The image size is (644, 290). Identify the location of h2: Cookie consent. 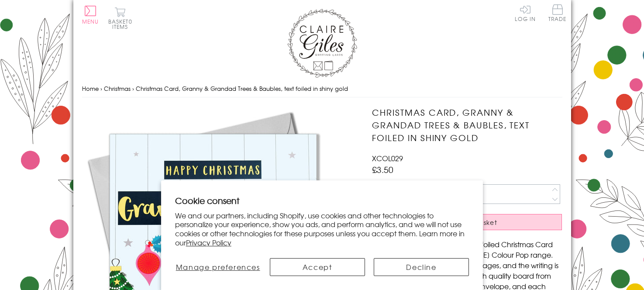
(322, 200).